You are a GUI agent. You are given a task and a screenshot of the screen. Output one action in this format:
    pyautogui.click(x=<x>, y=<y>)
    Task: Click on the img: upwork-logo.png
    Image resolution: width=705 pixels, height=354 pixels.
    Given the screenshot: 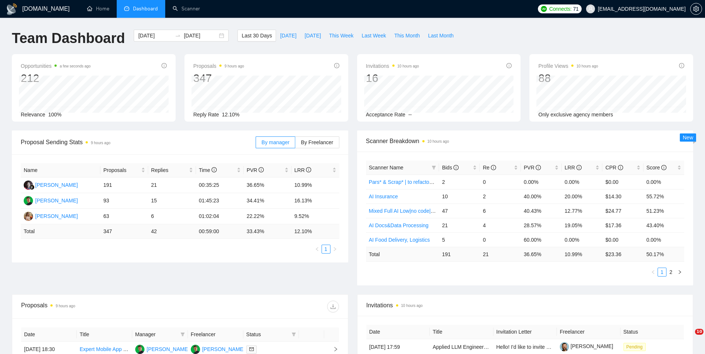 What is the action you would take?
    pyautogui.click(x=544, y=9)
    